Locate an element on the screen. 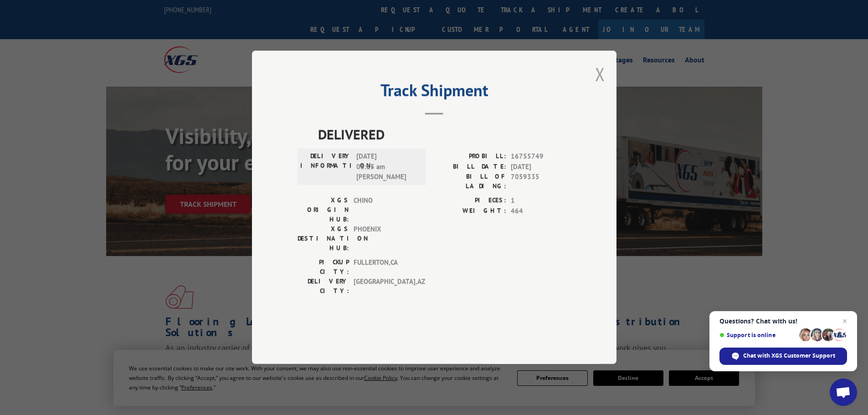 The height and width of the screenshot is (415, 868). span: CHINO is located at coordinates (384, 210).